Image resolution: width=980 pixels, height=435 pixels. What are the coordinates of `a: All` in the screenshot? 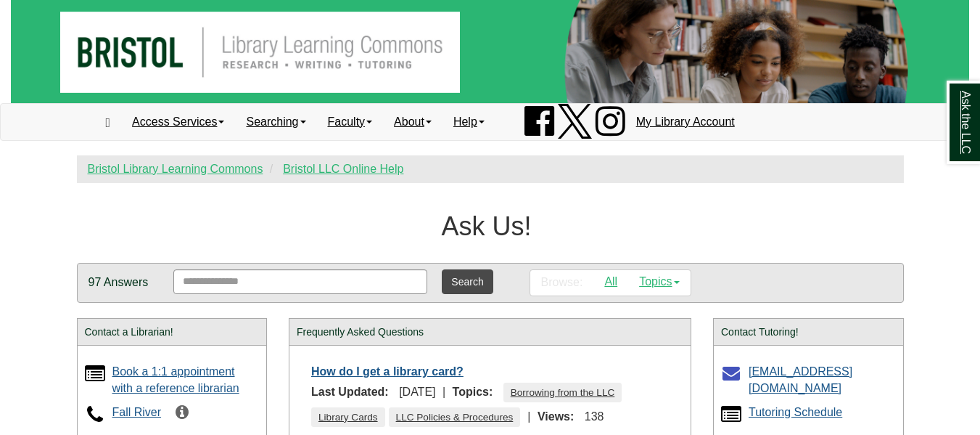 It's located at (611, 282).